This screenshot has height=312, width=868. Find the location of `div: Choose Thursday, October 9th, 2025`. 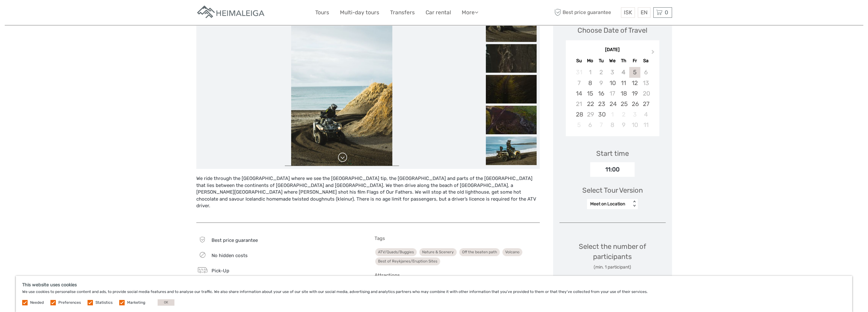

div: Choose Thursday, October 9th, 2025 is located at coordinates (624, 124).